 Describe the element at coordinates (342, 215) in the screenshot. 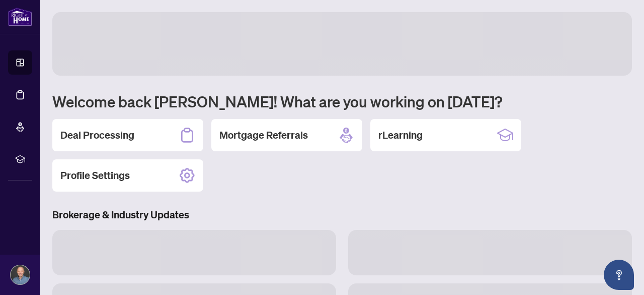

I see `h3: Brokerage & Industry Updates` at that location.